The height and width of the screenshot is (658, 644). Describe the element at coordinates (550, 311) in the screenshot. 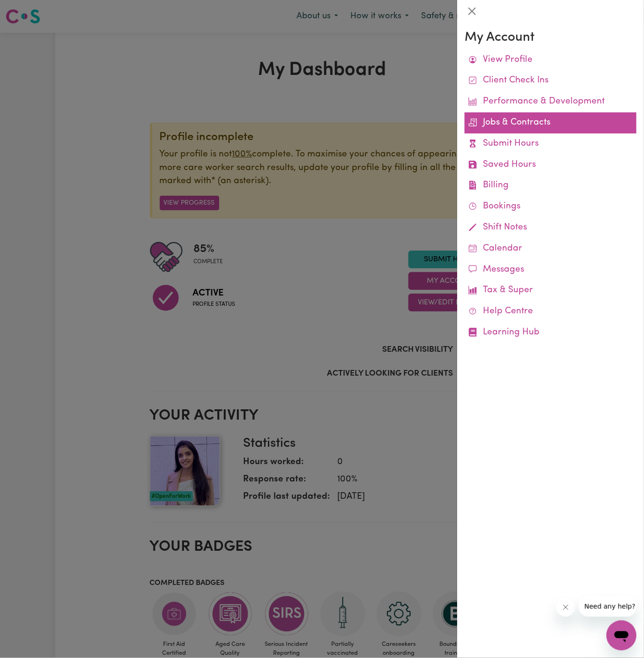

I see `a: Help Centre` at that location.